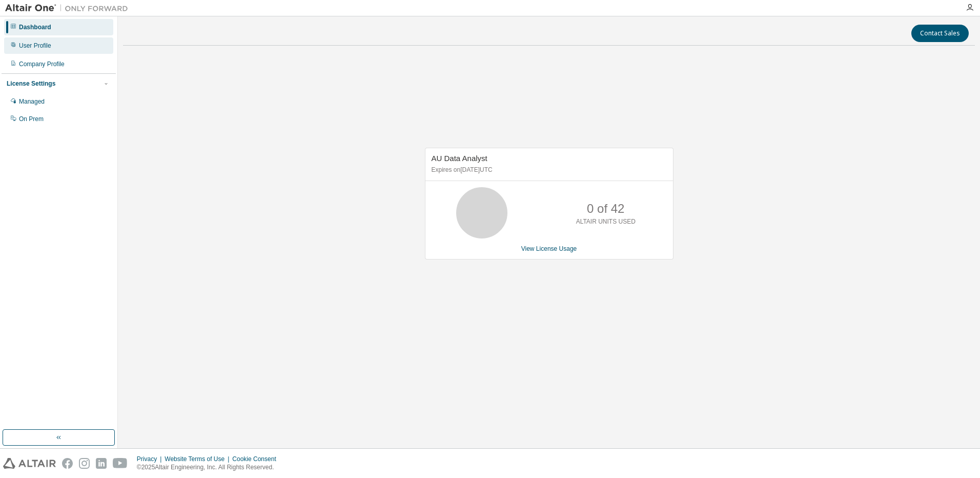 The width and height of the screenshot is (980, 478). I want to click on div: License Settings, so click(31, 84).